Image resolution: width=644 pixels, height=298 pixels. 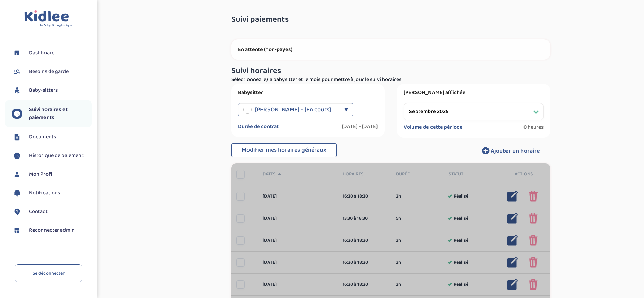 What do you see at coordinates (42, 53) in the screenshot?
I see `span: Dashboard` at bounding box center [42, 53].